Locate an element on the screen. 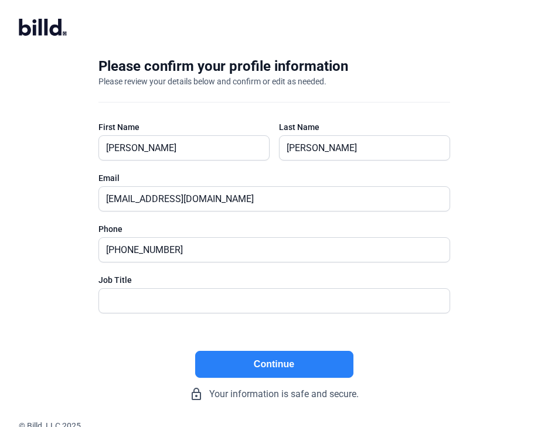 This screenshot has height=427, width=548. div: First Name is located at coordinates (184, 127).